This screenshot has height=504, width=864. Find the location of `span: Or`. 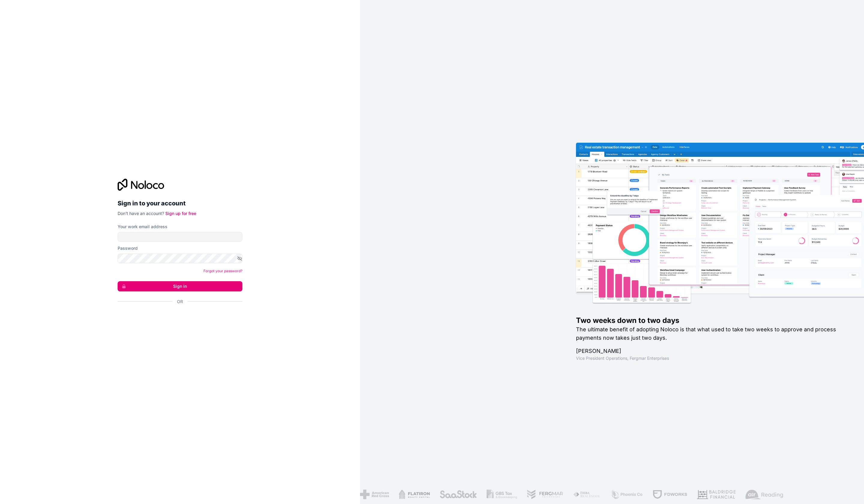

span: Or is located at coordinates (180, 301).